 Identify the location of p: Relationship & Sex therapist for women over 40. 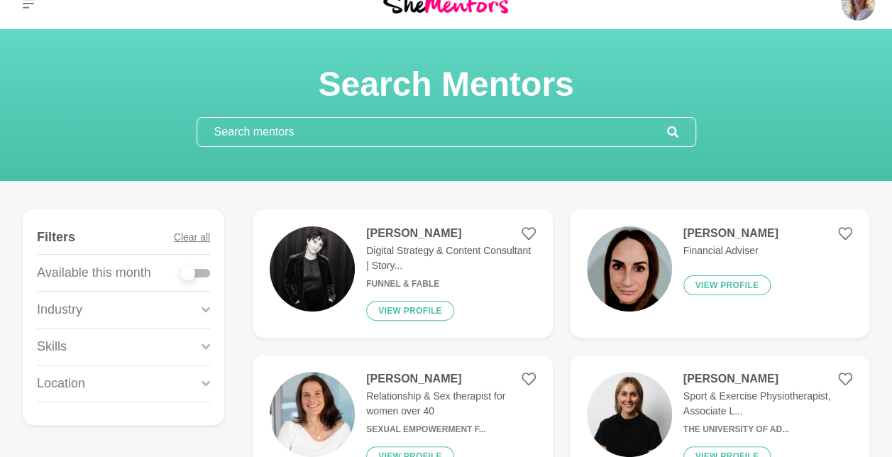
(450, 404).